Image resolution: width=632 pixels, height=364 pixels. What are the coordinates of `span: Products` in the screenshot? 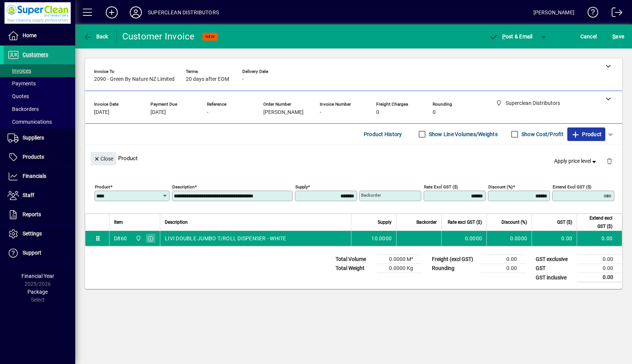 It's located at (33, 157).